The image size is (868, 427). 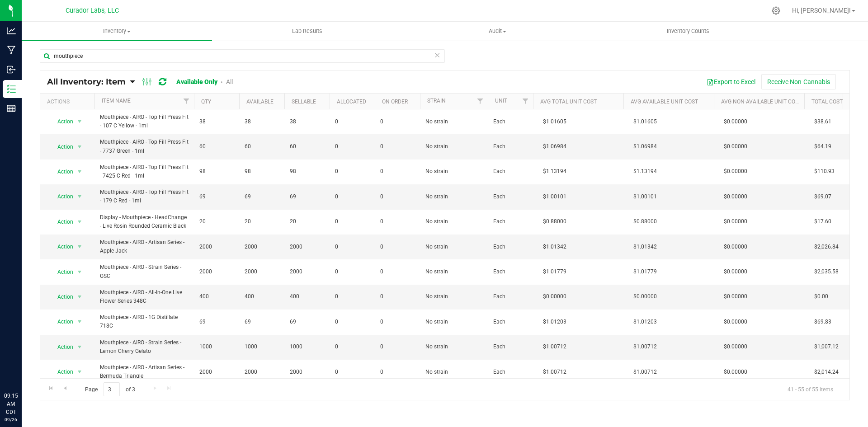 What do you see at coordinates (92, 10) in the screenshot?
I see `span: Curador Labs, LLC` at bounding box center [92, 10].